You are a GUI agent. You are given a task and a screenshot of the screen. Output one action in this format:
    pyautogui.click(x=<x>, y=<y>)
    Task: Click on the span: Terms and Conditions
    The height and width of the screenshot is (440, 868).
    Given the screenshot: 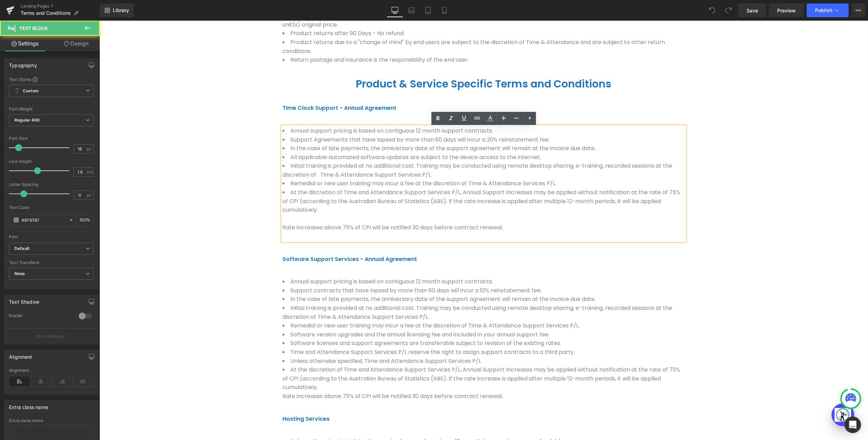 What is the action you would take?
    pyautogui.click(x=45, y=13)
    